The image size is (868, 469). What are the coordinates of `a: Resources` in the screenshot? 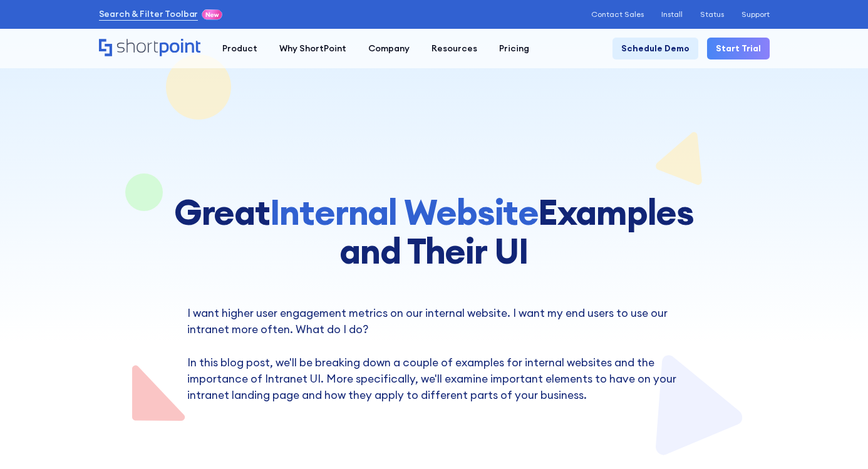 It's located at (455, 48).